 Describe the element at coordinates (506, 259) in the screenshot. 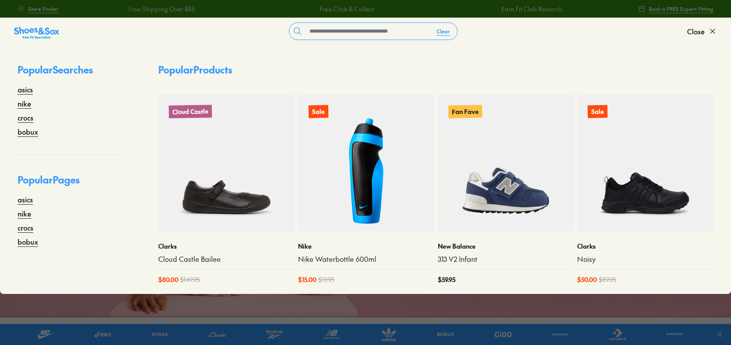

I see `a: 313 V2 Infant` at that location.